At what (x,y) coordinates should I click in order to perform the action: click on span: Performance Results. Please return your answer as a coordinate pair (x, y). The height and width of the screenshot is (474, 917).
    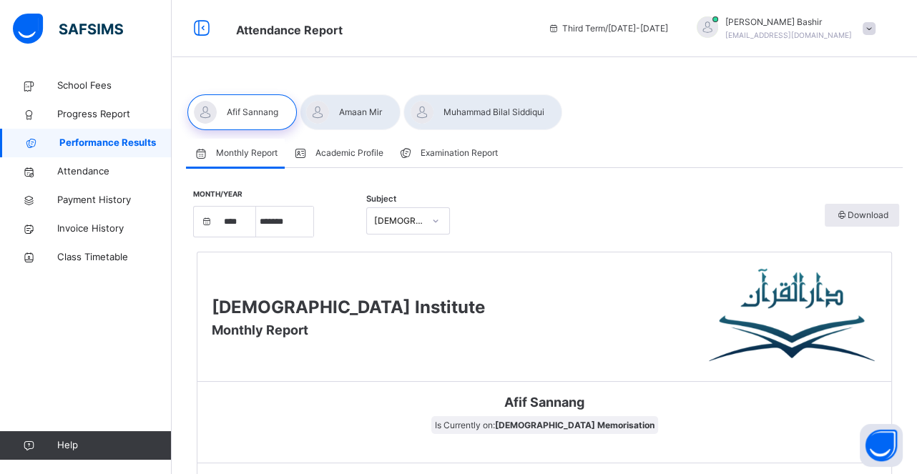
    Looking at the image, I should click on (115, 143).